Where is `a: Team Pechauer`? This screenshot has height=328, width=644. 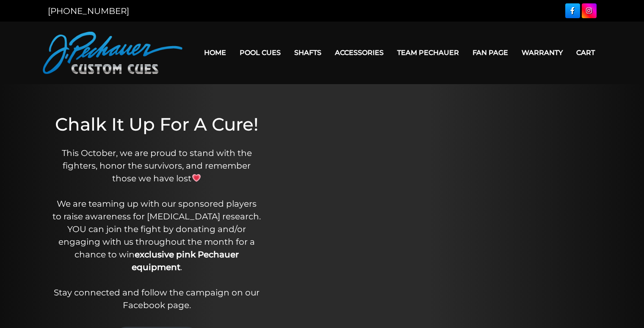
a: Team Pechauer is located at coordinates (428, 53).